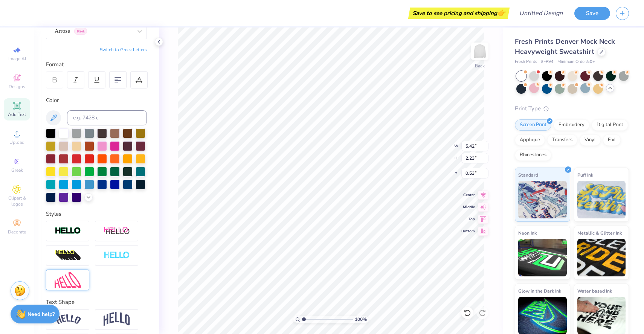  What do you see at coordinates (601, 257) in the screenshot?
I see `img: Metallic & Glitter Ink` at bounding box center [601, 257].